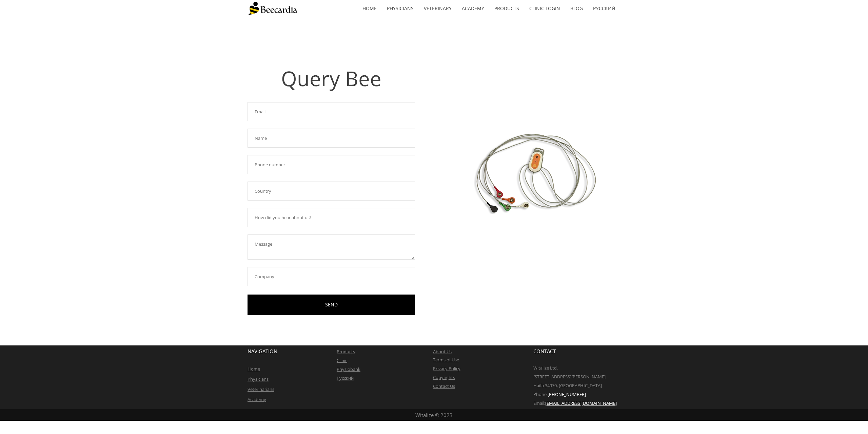 The width and height of the screenshot is (868, 434). What do you see at coordinates (347, 351) in the screenshot?
I see `span: roducts` at bounding box center [347, 351].